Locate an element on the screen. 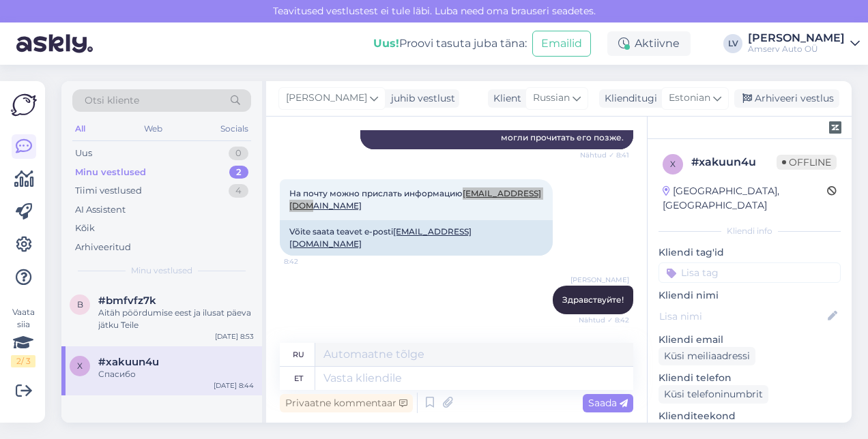 Image resolution: width=868 pixels, height=439 pixels. span: Nähtud ✓ 8:41 is located at coordinates (603, 155).